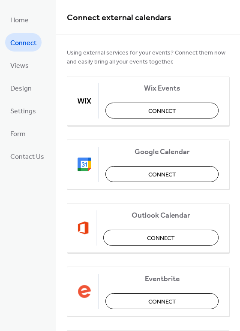 The width and height of the screenshot is (240, 331). What do you see at coordinates (27, 157) in the screenshot?
I see `span: Contact Us` at bounding box center [27, 157].